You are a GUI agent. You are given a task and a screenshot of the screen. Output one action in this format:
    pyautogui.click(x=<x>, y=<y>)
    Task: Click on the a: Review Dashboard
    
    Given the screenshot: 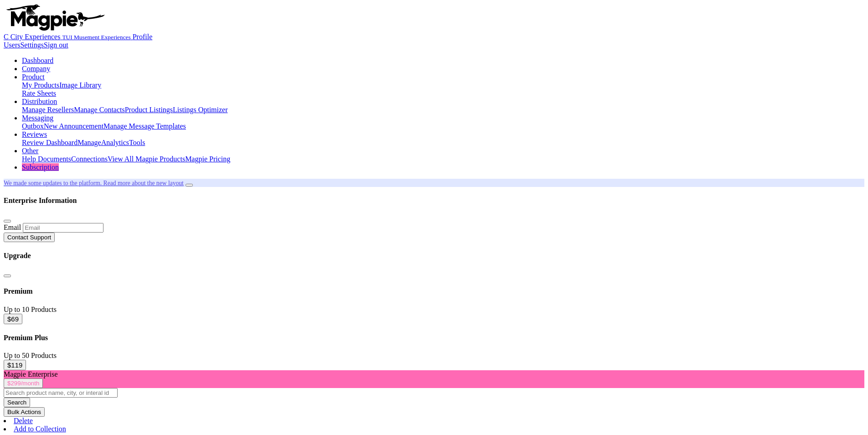 What is the action you would take?
    pyautogui.click(x=50, y=142)
    